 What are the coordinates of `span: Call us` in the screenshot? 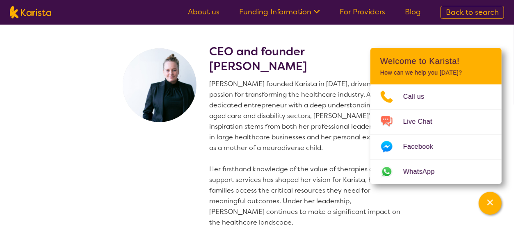 It's located at (419, 97).